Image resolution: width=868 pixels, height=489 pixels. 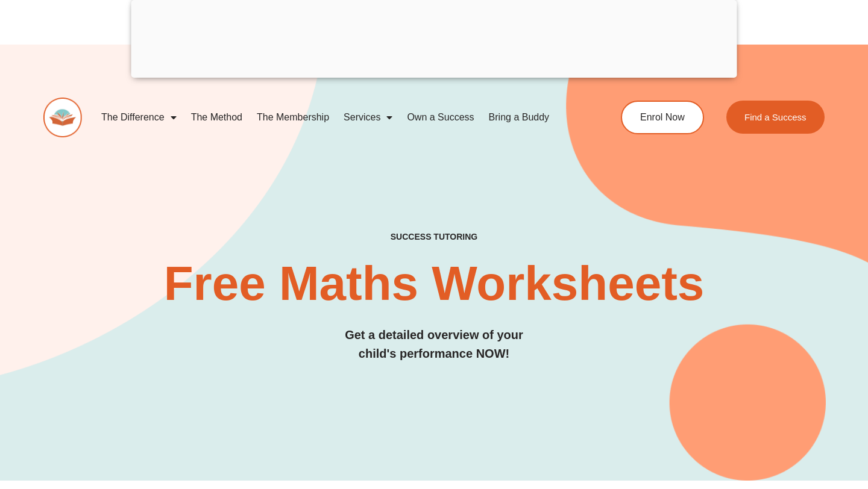 I want to click on span: Find a Success, so click(x=775, y=117).